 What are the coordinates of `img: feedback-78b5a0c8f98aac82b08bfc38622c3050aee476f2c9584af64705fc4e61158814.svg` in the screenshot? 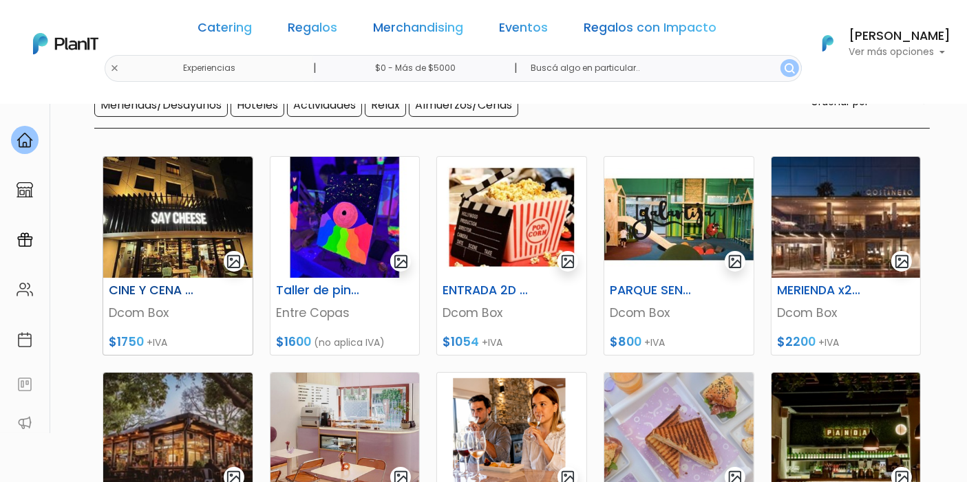 It's located at (25, 385).